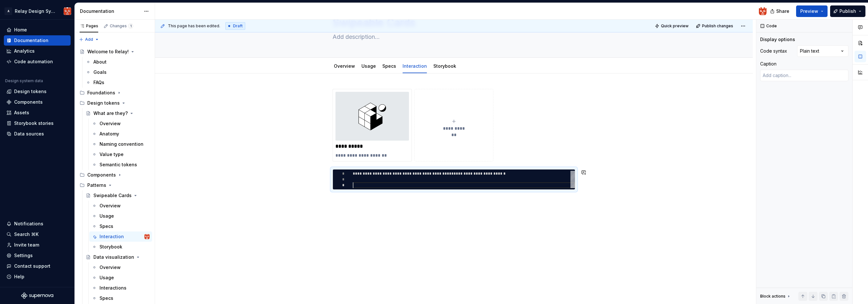 This screenshot has width=868, height=304. Describe the element at coordinates (415, 66) in the screenshot. I see `a: Interaction` at that location.